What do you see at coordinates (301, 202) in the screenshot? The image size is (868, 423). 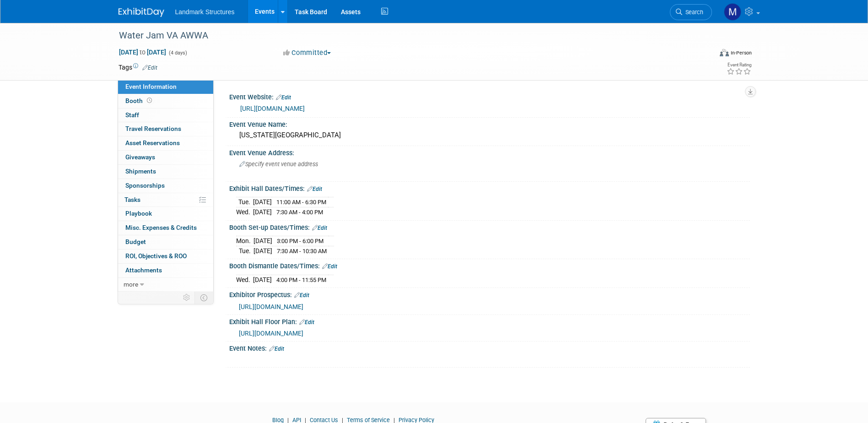 I see `span: 11:00 AM - 6:30 PM` at bounding box center [301, 202].